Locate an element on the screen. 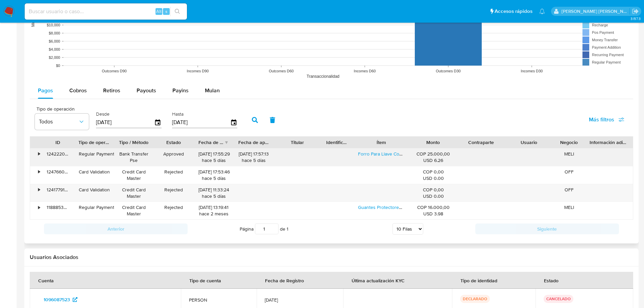  span: Alt is located at coordinates (159, 11).